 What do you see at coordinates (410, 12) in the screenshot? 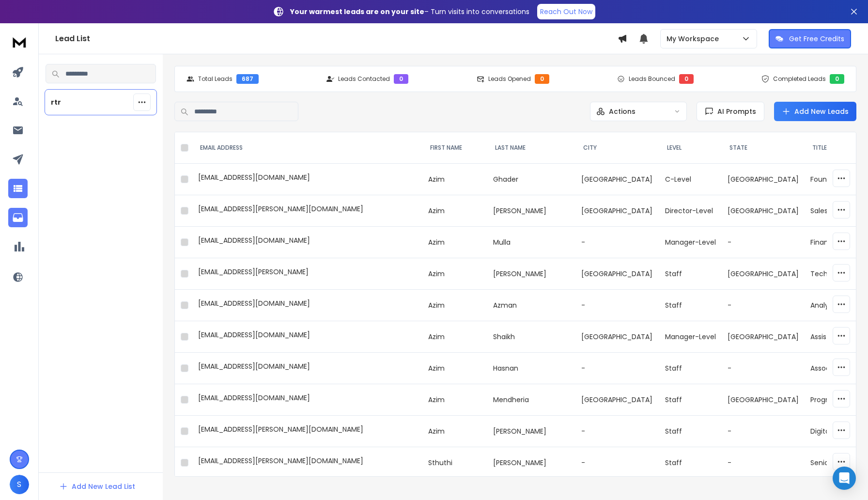
I see `p: – Turn visits into conversations` at bounding box center [410, 12].